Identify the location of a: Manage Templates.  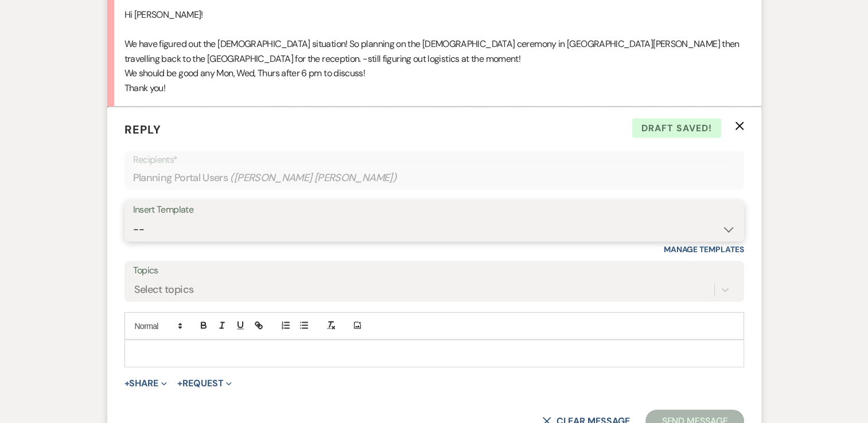
(704, 250).